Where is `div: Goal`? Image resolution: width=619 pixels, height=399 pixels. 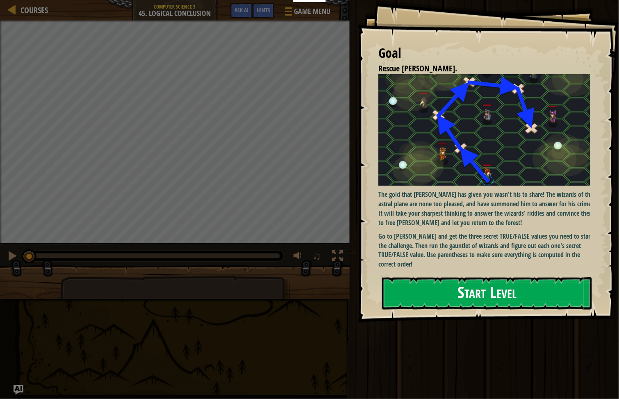
div: Goal is located at coordinates (484, 53).